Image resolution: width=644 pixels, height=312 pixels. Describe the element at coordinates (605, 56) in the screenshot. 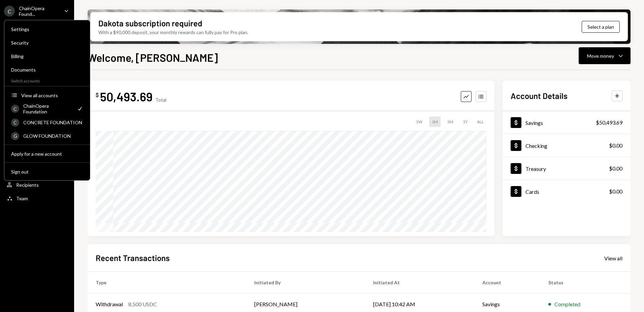

I see `button: Move money` at that location.